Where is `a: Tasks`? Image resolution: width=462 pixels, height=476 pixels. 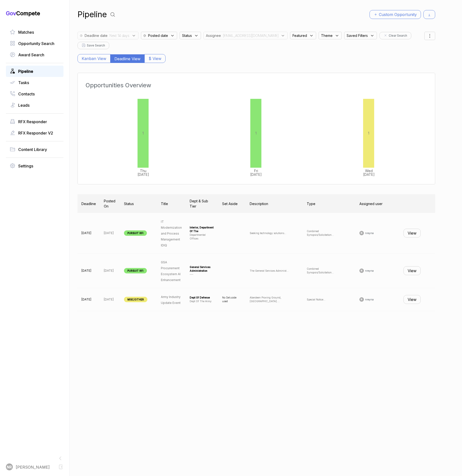 a: Tasks is located at coordinates (34, 82).